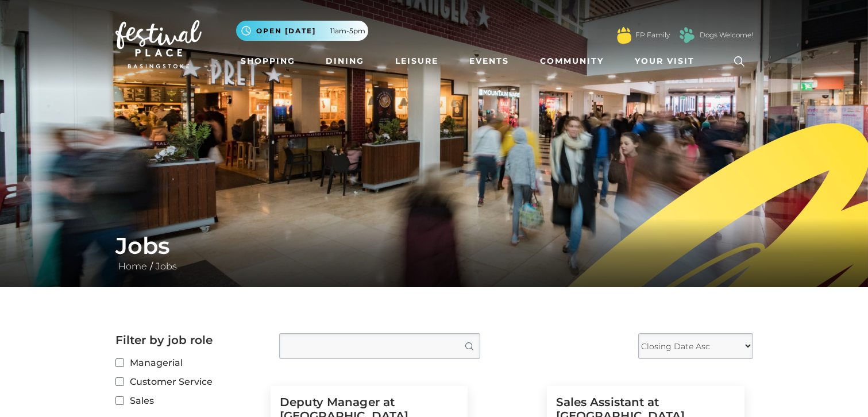 The height and width of the screenshot is (417, 868). What do you see at coordinates (166, 266) in the screenshot?
I see `a: Jobs` at bounding box center [166, 266].